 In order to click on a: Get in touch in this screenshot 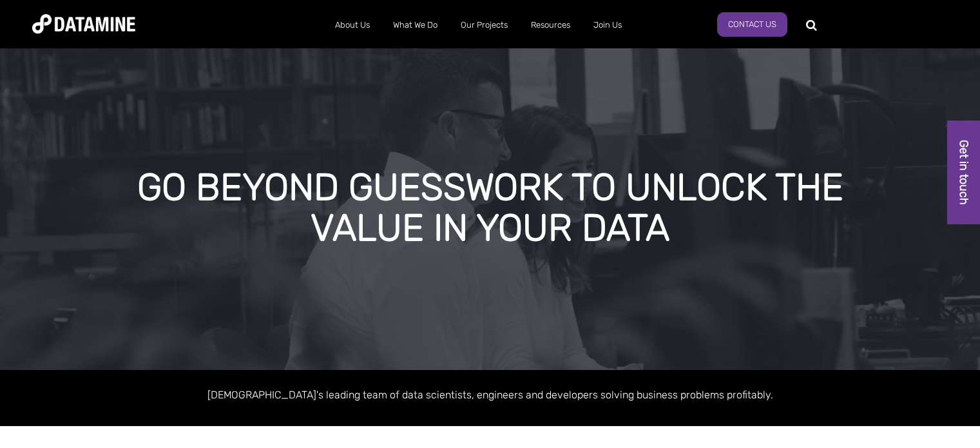, I will do `click(963, 172)`.